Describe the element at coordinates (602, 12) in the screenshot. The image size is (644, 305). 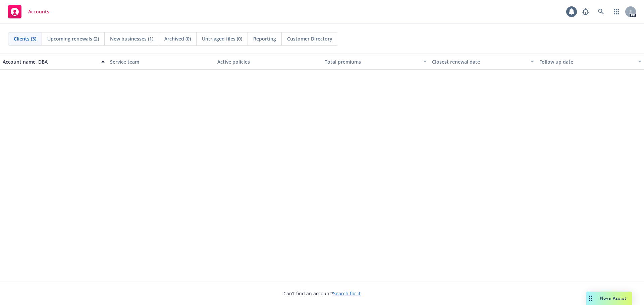
I see `a: Search` at that location.